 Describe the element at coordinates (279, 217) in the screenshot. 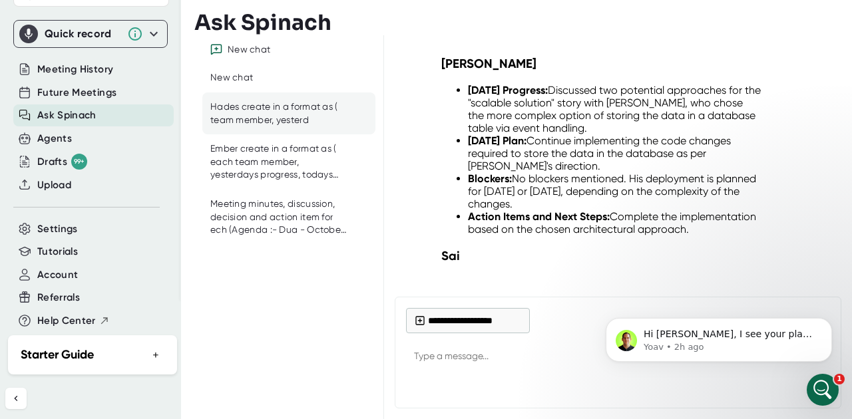

I see `div: Meeting minutes, discussion, decision and action item for ech (Agenda :- Dua - ⁠October Islamic C...` at that location.